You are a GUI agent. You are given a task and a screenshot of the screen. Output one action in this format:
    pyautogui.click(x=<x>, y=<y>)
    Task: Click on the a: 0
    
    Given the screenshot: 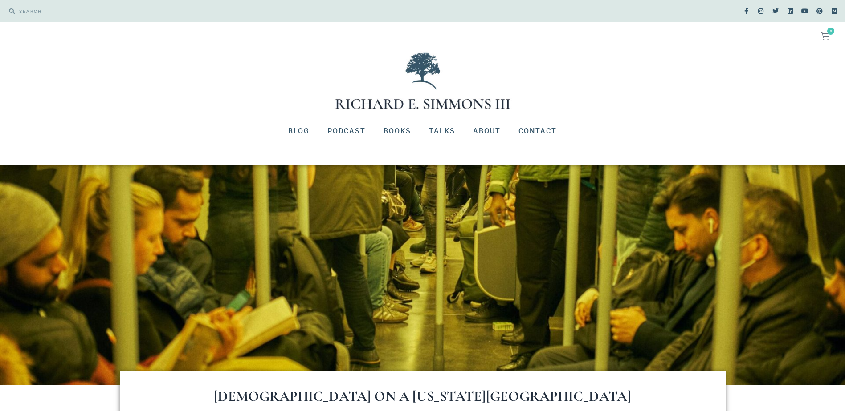 What is the action you would take?
    pyautogui.click(x=825, y=37)
    